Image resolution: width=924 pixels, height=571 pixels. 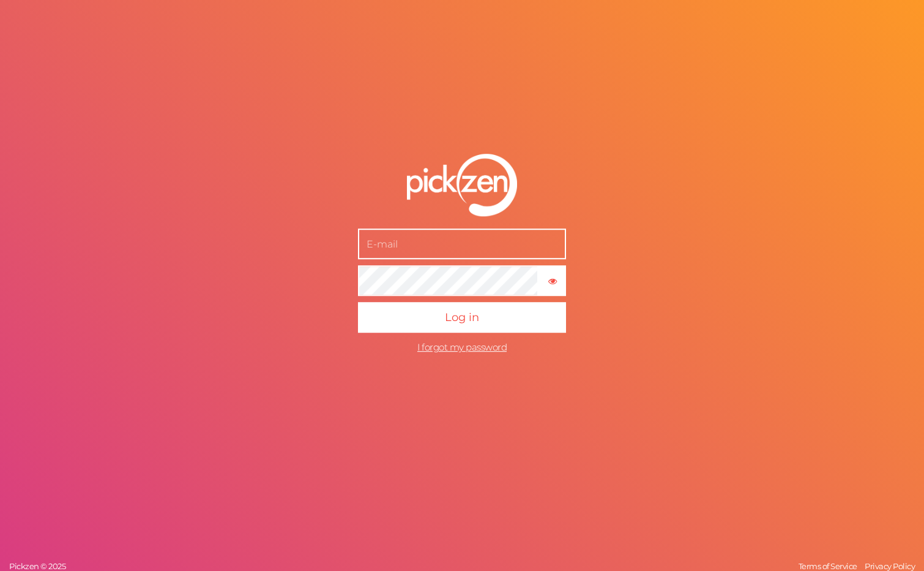 What do you see at coordinates (890, 566) in the screenshot?
I see `a: Privacy Policy` at bounding box center [890, 566].